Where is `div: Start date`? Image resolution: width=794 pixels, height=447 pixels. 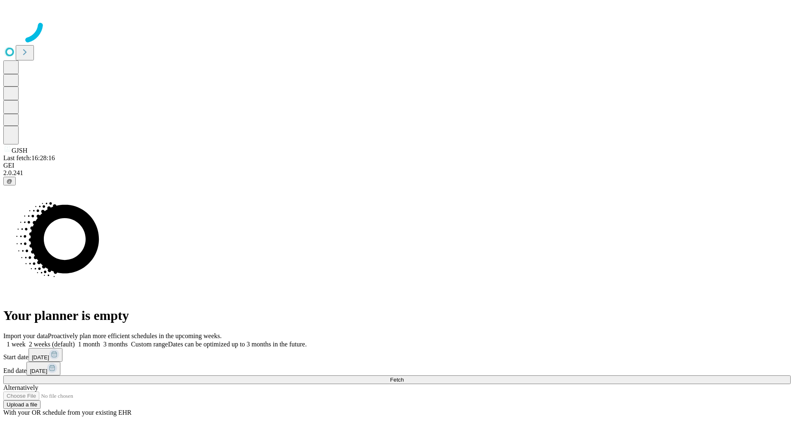 div: Start date is located at coordinates (397, 355).